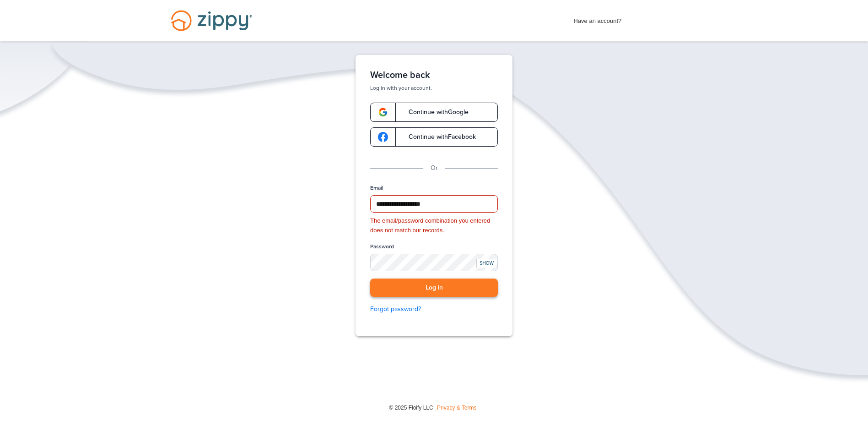 This screenshot has height=427, width=868. What do you see at coordinates (434, 112) in the screenshot?
I see `span: Continue with Google` at bounding box center [434, 112].